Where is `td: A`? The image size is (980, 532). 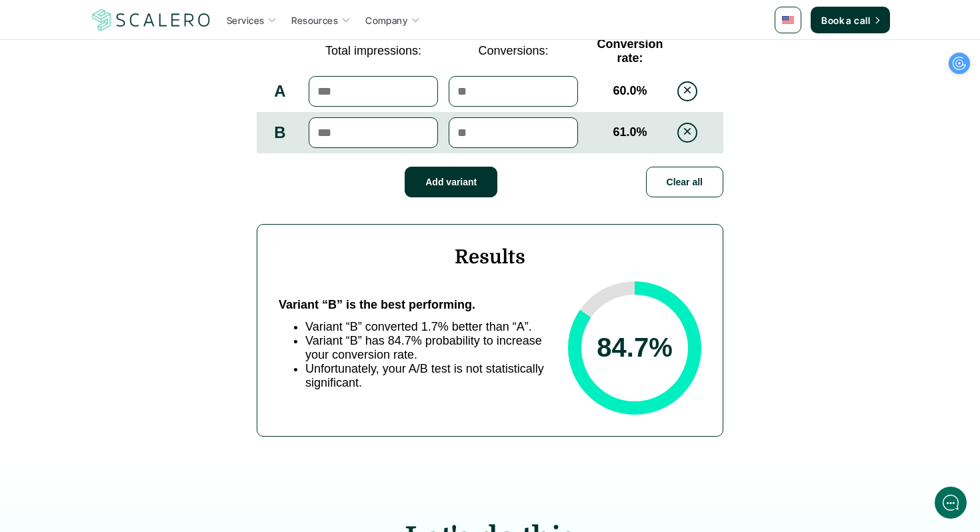 td: A is located at coordinates (280, 91).